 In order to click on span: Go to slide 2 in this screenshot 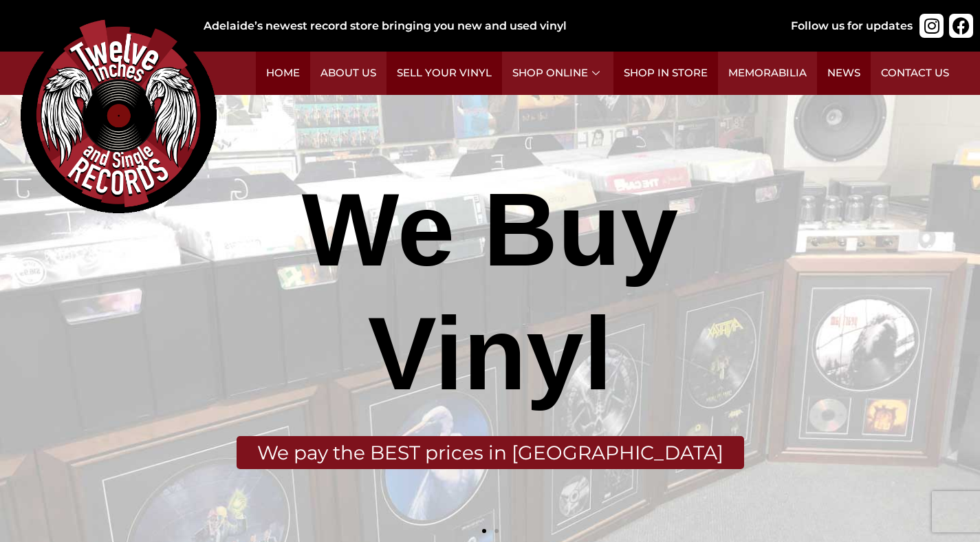, I will do `click(496, 531)`.